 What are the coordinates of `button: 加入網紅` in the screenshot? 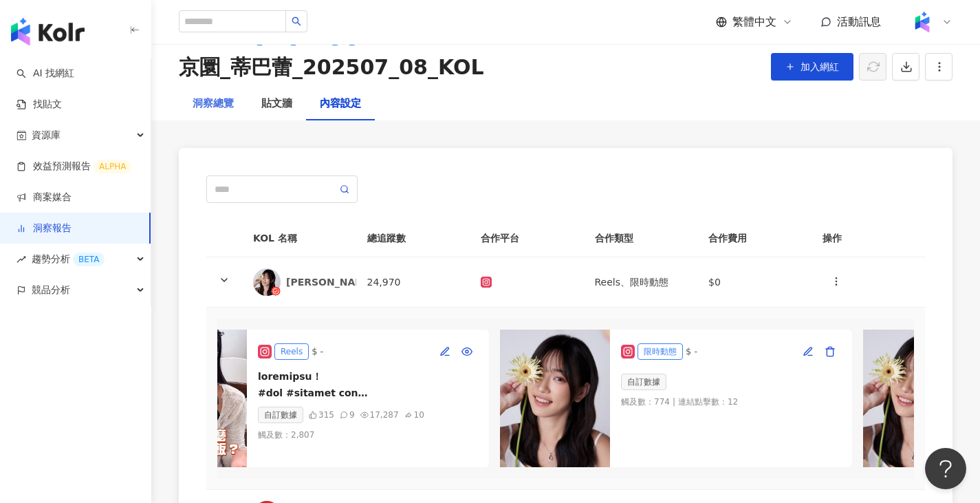 It's located at (813, 66).